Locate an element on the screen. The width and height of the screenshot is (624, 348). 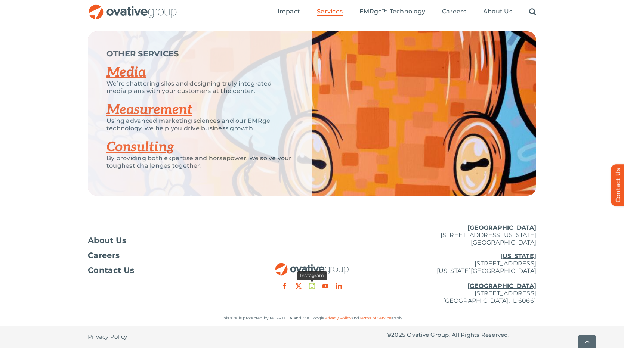
nav: Footer - Privacy Policy is located at coordinates (163, 337).